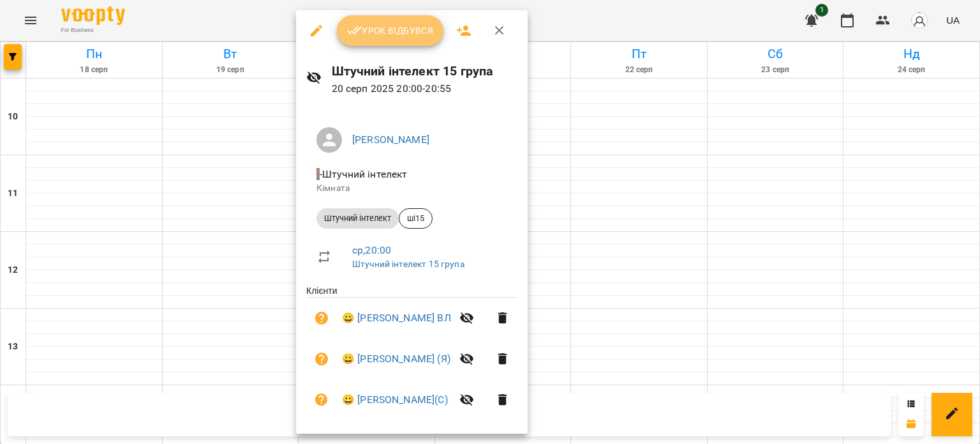 This screenshot has width=980, height=444. I want to click on a: Штучний інтелект 15 група, so click(408, 263).